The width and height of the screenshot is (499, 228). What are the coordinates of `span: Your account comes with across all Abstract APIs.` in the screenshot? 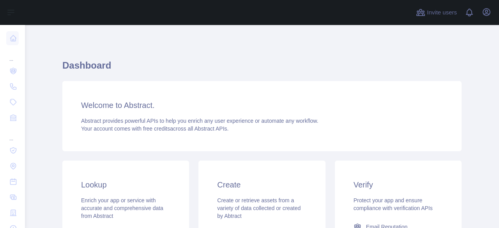 It's located at (155, 129).